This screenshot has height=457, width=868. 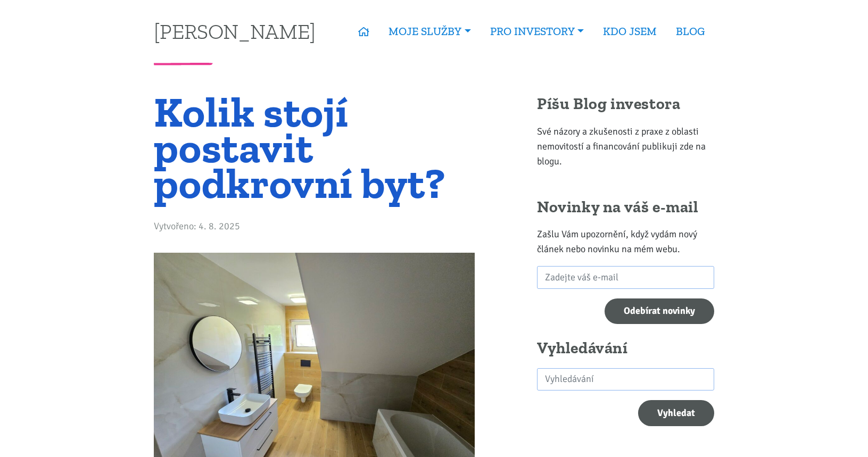 What do you see at coordinates (625, 208) in the screenshot?
I see `h2: Novinky na váš e-mail` at bounding box center [625, 208].